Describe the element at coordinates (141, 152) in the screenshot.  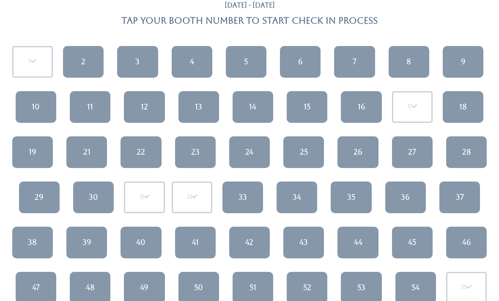
I see `div: 22` at that location.